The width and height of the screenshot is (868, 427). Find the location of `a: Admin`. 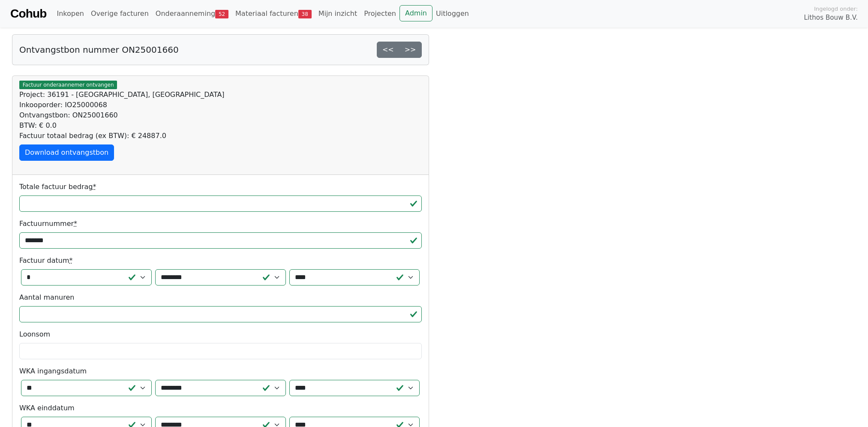

a: Admin is located at coordinates (416, 14).